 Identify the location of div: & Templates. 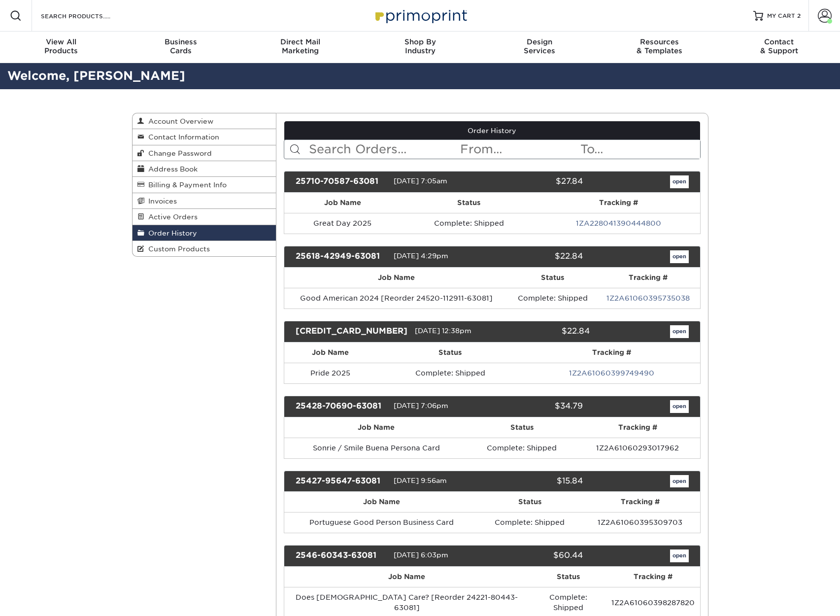
(659, 46).